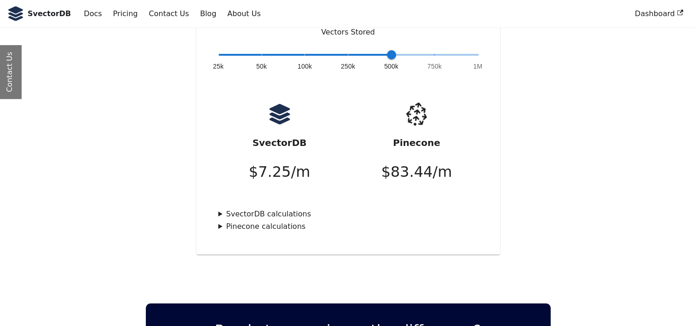  What do you see at coordinates (280, 172) in the screenshot?
I see `p: $ 7.25 /m` at bounding box center [280, 172].